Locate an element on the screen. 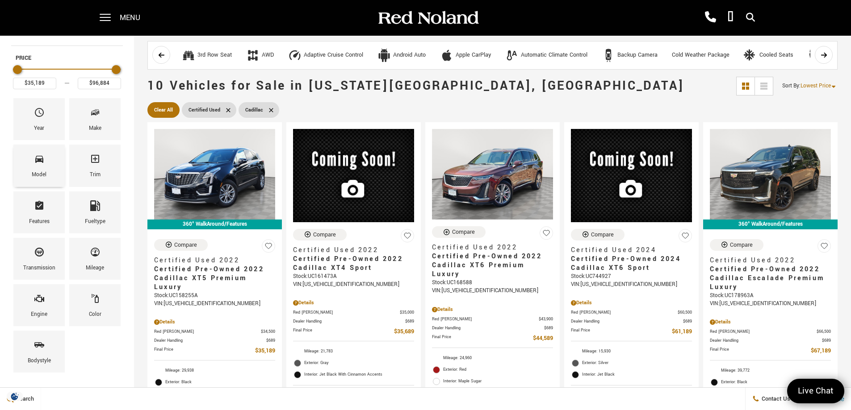 The width and height of the screenshot is (851, 410). img: 2022 Cadillac XT6 Premium Luxury is located at coordinates (492, 174).